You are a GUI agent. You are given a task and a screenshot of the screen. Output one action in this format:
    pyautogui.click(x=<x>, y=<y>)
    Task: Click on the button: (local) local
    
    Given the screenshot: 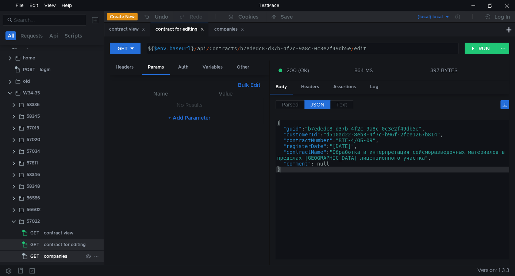 What is the action you would take?
    pyautogui.click(x=425, y=17)
    